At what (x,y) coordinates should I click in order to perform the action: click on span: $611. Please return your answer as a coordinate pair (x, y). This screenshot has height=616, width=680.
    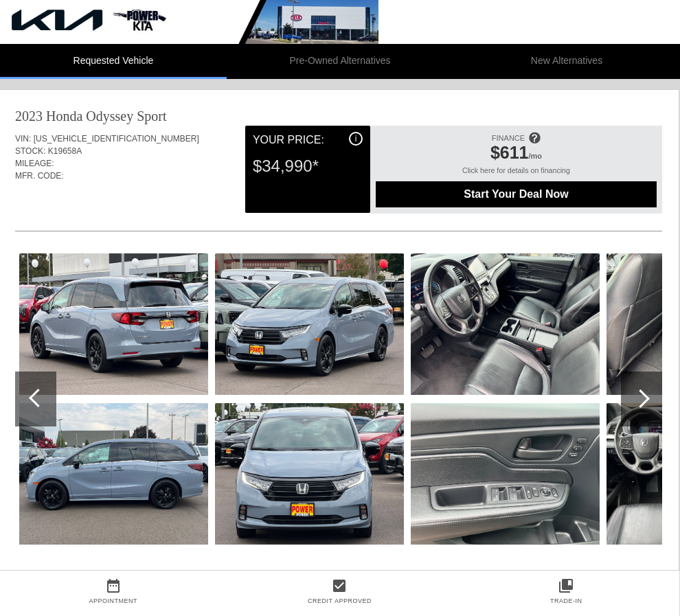
    Looking at the image, I should click on (510, 152).